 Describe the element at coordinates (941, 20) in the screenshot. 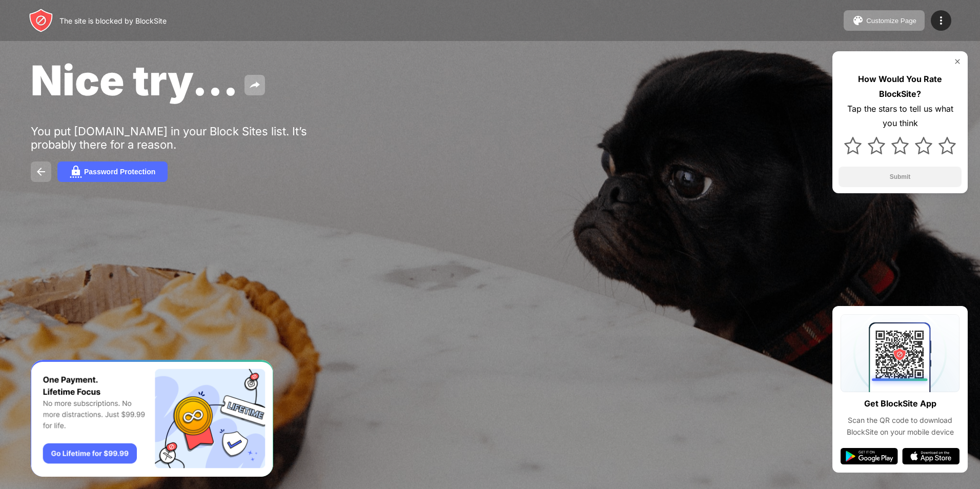

I see `img: menu-icon.svg` at that location.